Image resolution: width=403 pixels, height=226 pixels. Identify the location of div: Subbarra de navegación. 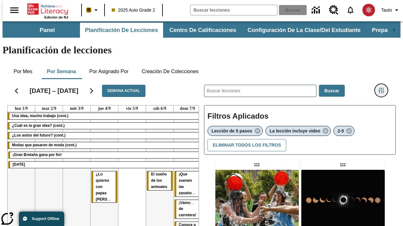
(201, 30).